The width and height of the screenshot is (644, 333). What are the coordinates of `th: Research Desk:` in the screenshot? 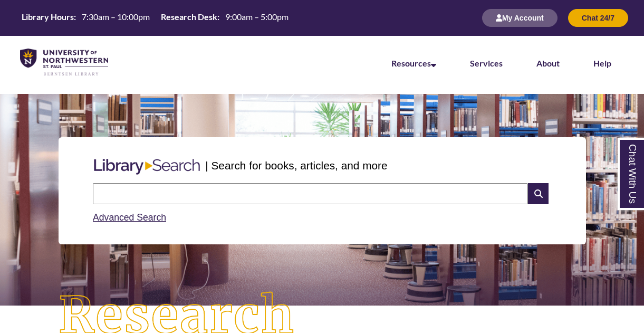 It's located at (189, 17).